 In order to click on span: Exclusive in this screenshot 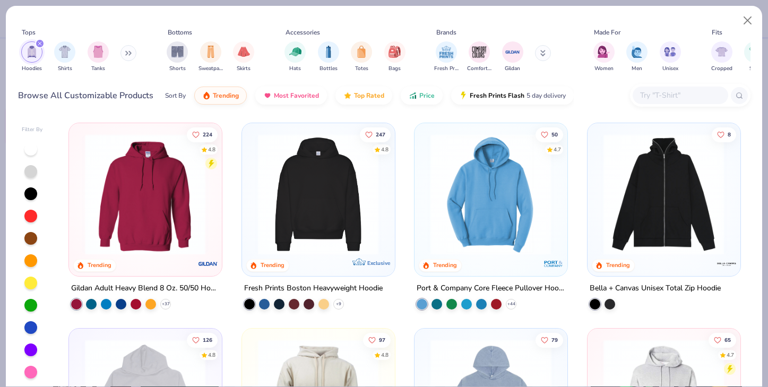, I will do `click(378, 262)`.